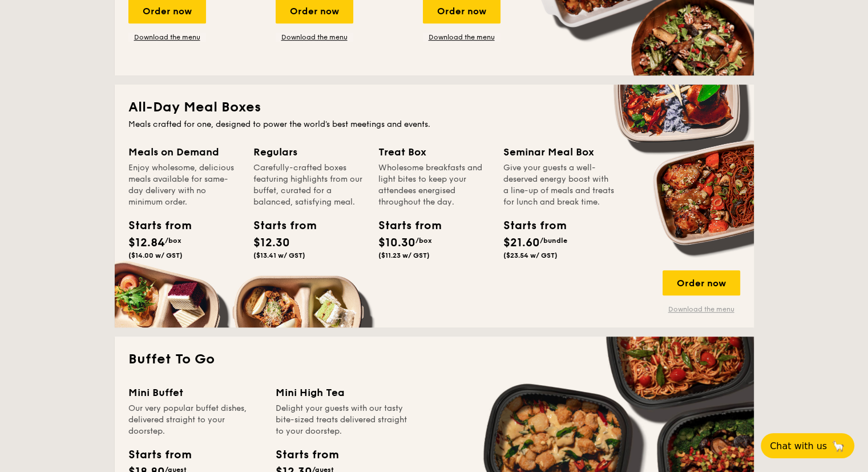 This screenshot has height=472, width=868. Describe the element at coordinates (404, 256) in the screenshot. I see `span: ($11.23 w/ GST)` at that location.